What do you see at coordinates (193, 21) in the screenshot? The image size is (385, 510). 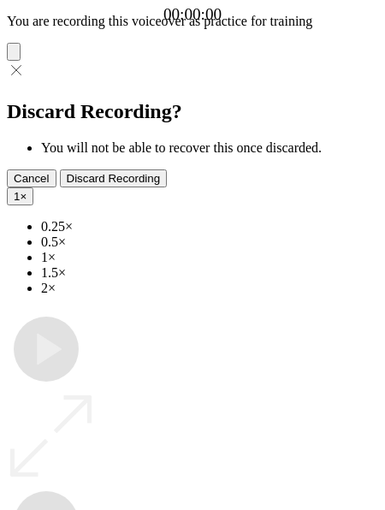 I see `p: You are recording this voiceover as practice for training` at bounding box center [193, 21].